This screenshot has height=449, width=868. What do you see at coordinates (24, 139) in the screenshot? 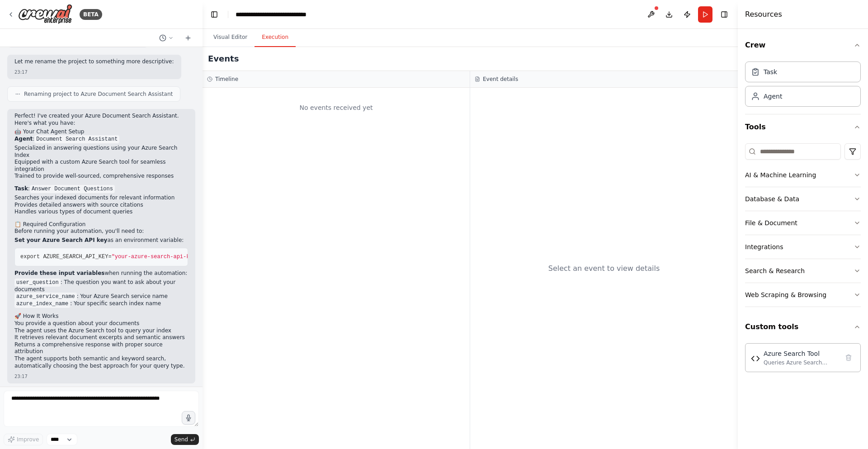
I see `strong: Agent` at bounding box center [24, 139].